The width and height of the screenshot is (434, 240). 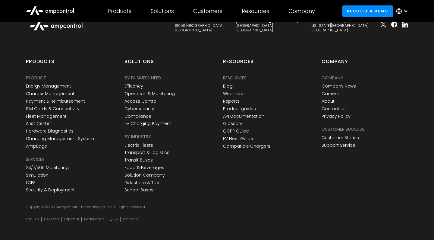 I want to click on a: AmpEdge, so click(x=36, y=146).